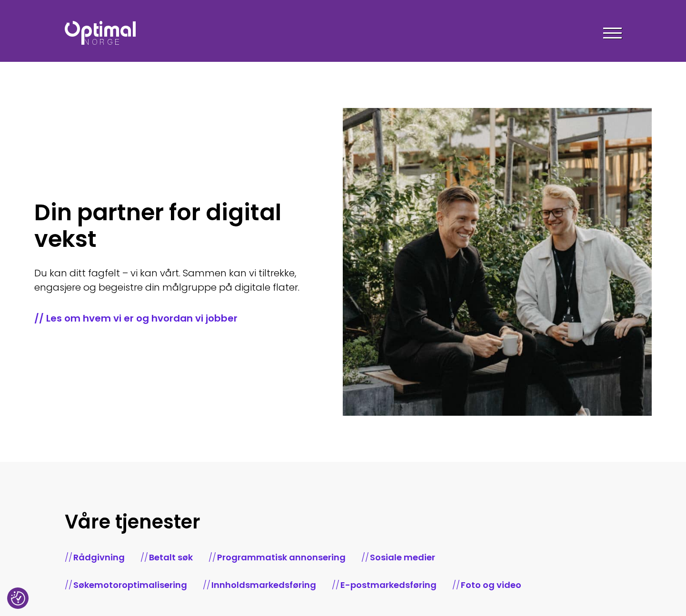 The image size is (686, 616). Describe the element at coordinates (100, 33) in the screenshot. I see `img: Optimal Norge` at that location.